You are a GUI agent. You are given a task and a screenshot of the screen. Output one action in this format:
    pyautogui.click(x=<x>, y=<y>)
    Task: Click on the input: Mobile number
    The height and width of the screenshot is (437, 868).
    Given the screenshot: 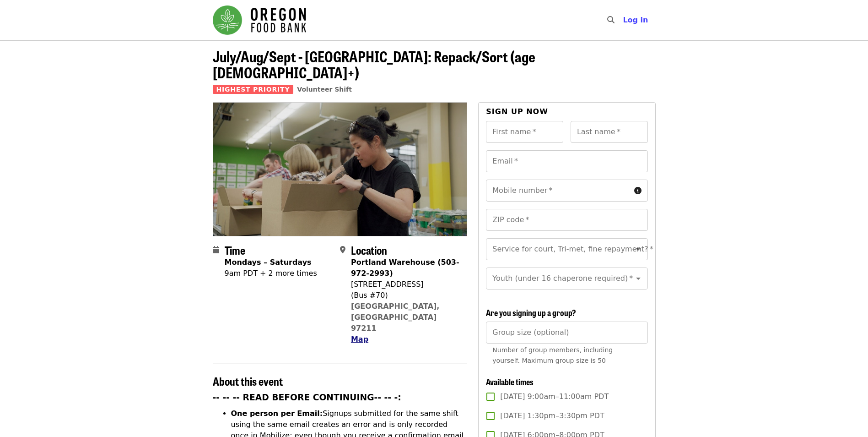 What is the action you would take?
    pyautogui.click(x=558, y=190)
    